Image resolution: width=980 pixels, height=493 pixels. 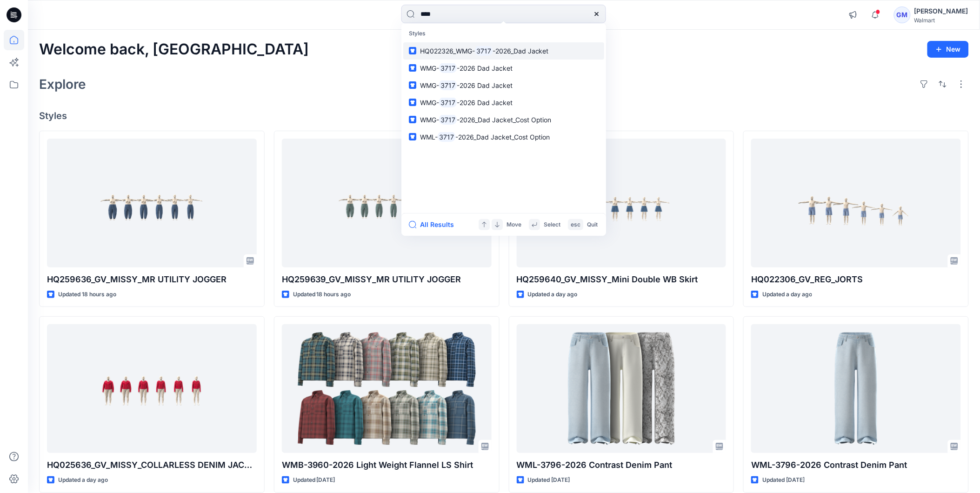 What do you see at coordinates (387, 203) in the screenshot?
I see `a: HQ259639_GV_MISSY_MR UTILITY JOGGER` at bounding box center [387, 203].